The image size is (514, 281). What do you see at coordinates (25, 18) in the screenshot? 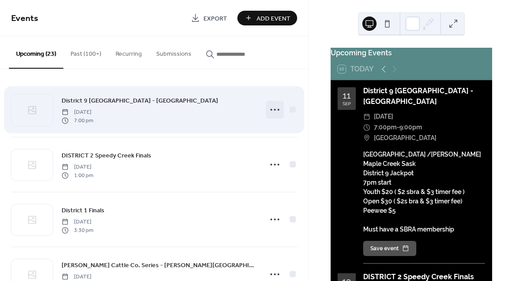
I see `span: Events` at bounding box center [25, 18].